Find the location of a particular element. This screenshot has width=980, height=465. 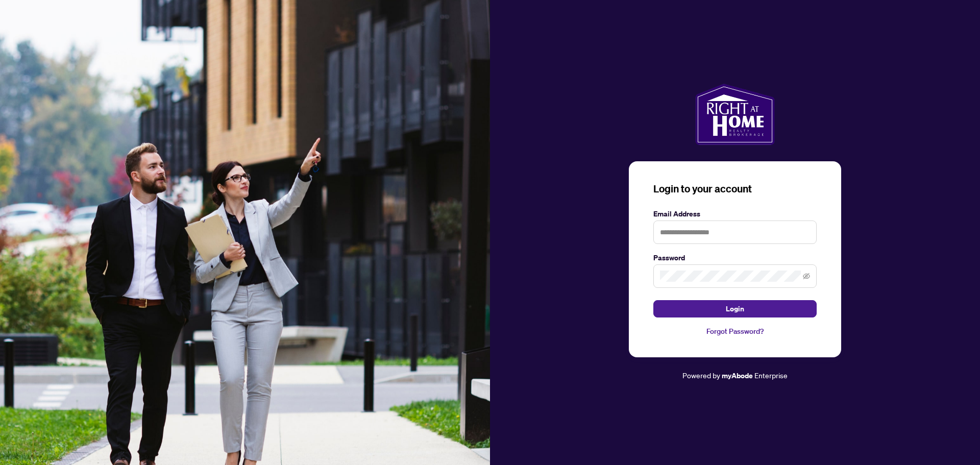

a: Forgot Password? is located at coordinates (735, 331).